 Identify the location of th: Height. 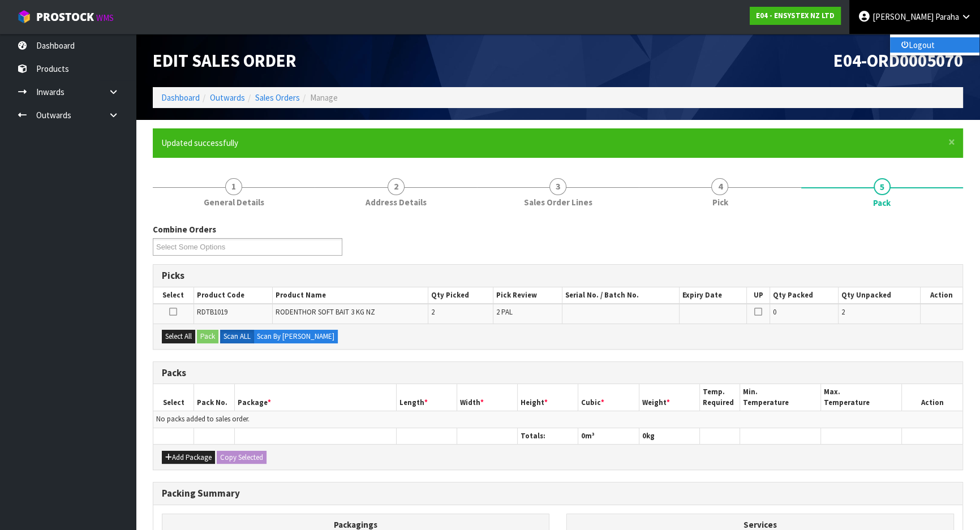
(548, 397).